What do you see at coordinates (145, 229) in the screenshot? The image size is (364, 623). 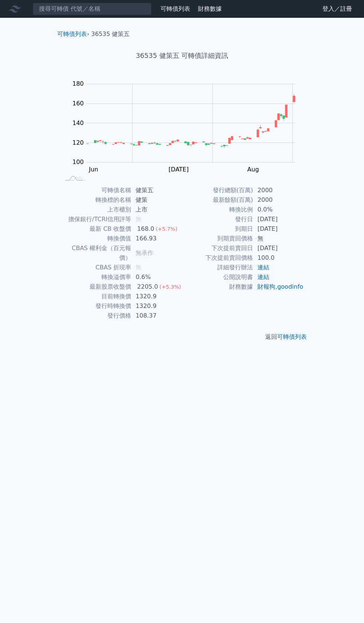 I see `div: 168.0` at bounding box center [145, 229].